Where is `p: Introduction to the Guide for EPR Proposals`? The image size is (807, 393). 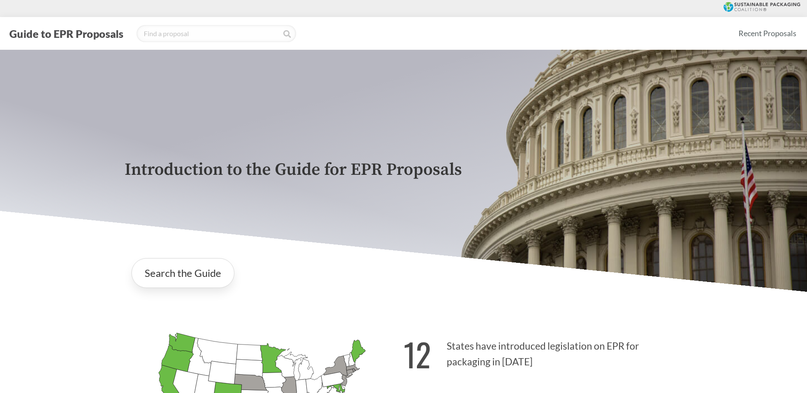
p: Introduction to the Guide for EPR Proposals is located at coordinates (404, 170).